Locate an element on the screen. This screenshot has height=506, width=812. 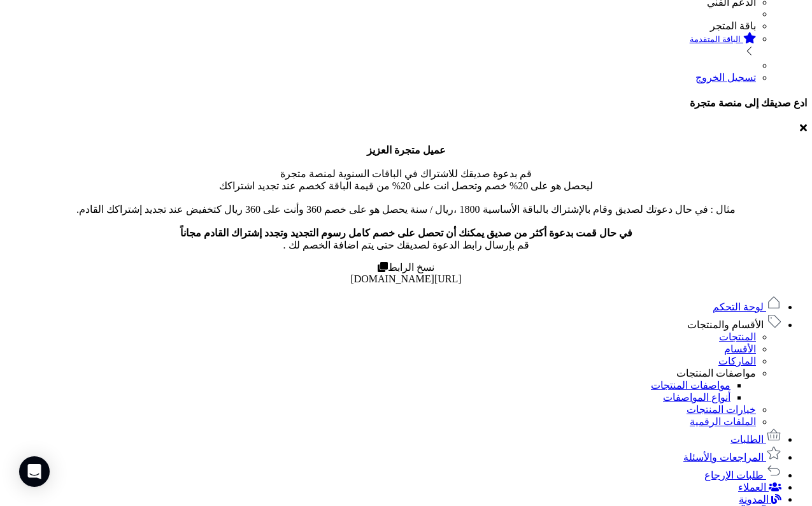
a: المراجعات والأسئلة is located at coordinates (732, 457).